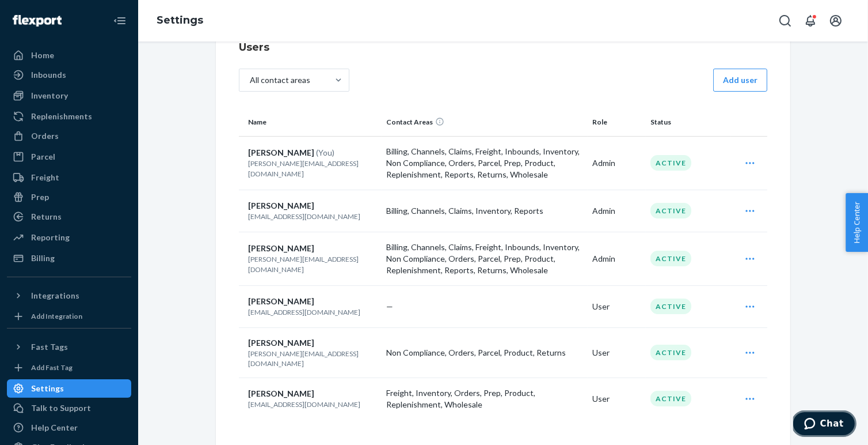  Describe the element at coordinates (69, 237) in the screenshot. I see `a: Reporting` at that location.